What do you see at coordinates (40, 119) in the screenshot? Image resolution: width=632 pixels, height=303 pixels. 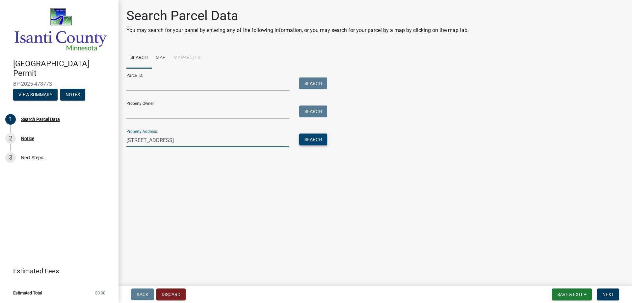 I see `div: Search Parcel Data` at bounding box center [40, 119].